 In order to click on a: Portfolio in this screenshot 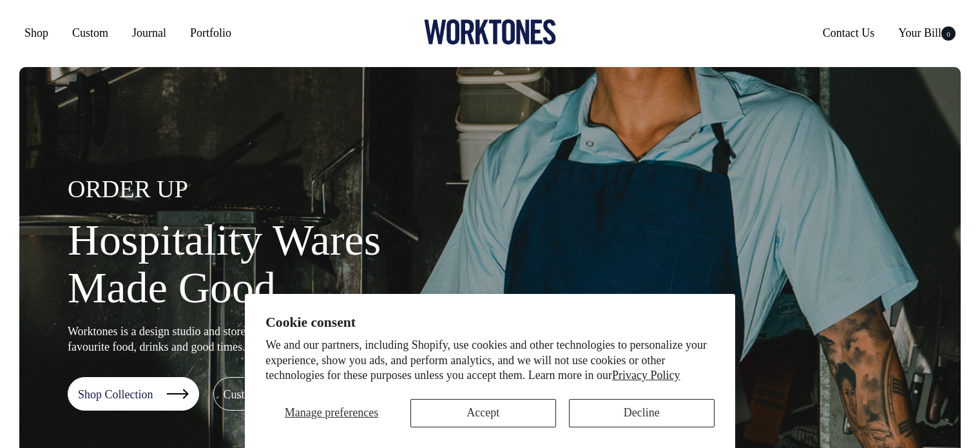, I will do `click(210, 33)`.